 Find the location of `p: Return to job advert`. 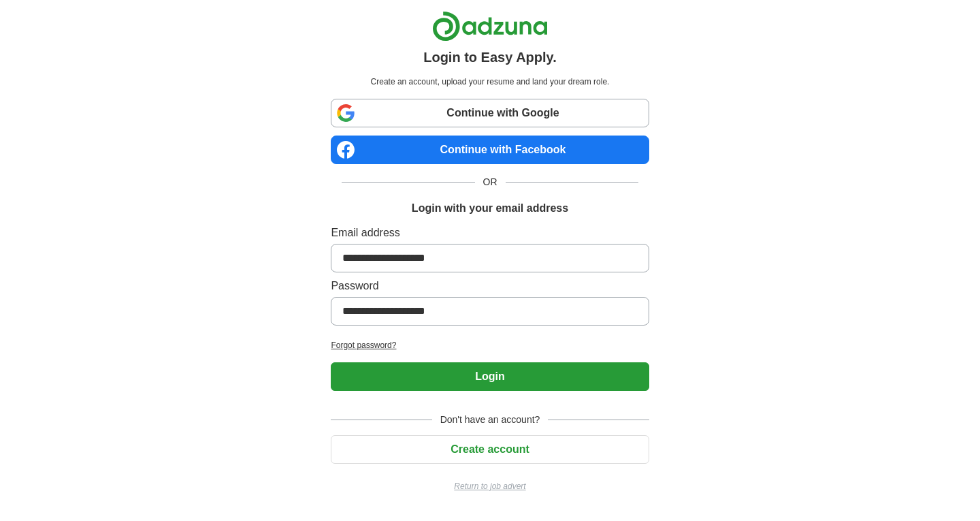

p: Return to job advert is located at coordinates (490, 486).